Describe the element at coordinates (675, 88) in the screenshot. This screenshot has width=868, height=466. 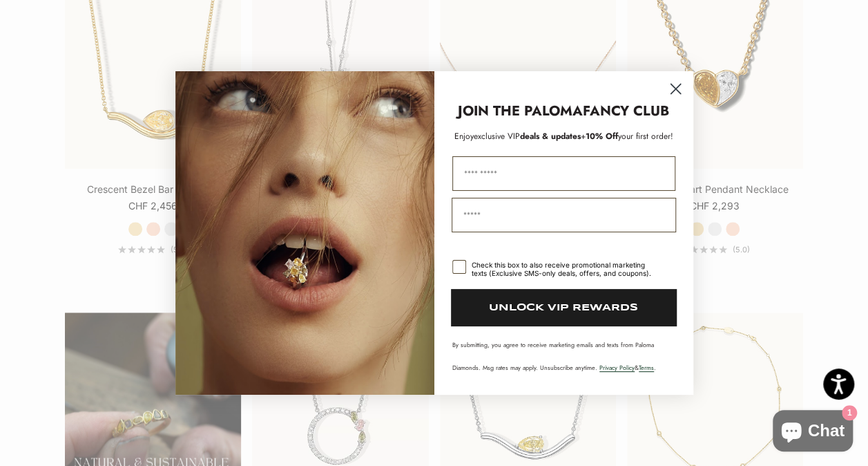
I see `button: Close dialog` at that location.